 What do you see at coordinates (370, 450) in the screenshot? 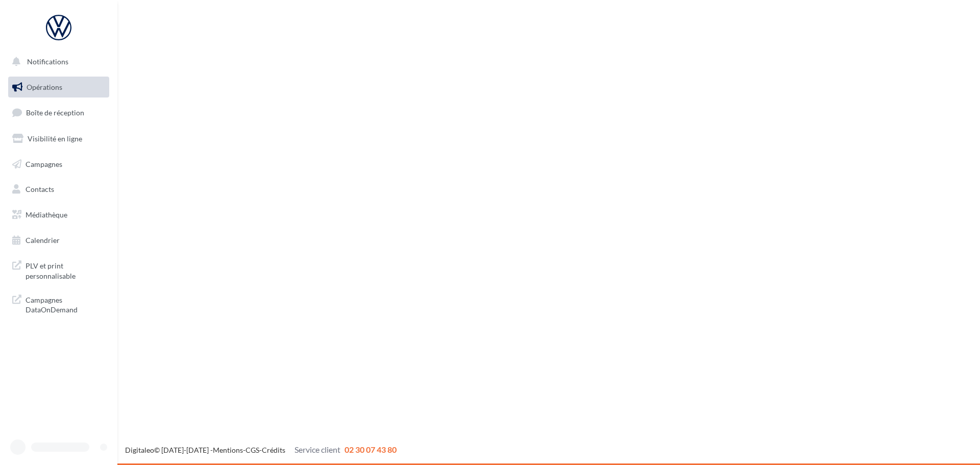
I see `span: 02 30 07 43 80` at bounding box center [370, 450].